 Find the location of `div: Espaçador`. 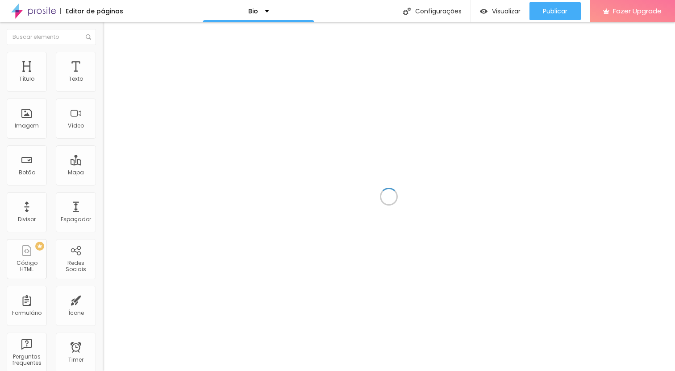

div: Espaçador is located at coordinates (76, 220).